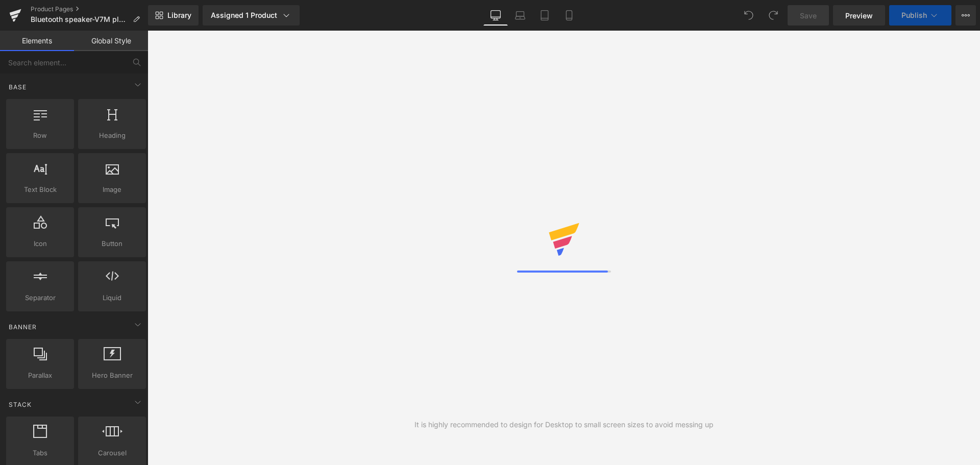 This screenshot has height=465, width=980. I want to click on span: Publish, so click(914, 15).